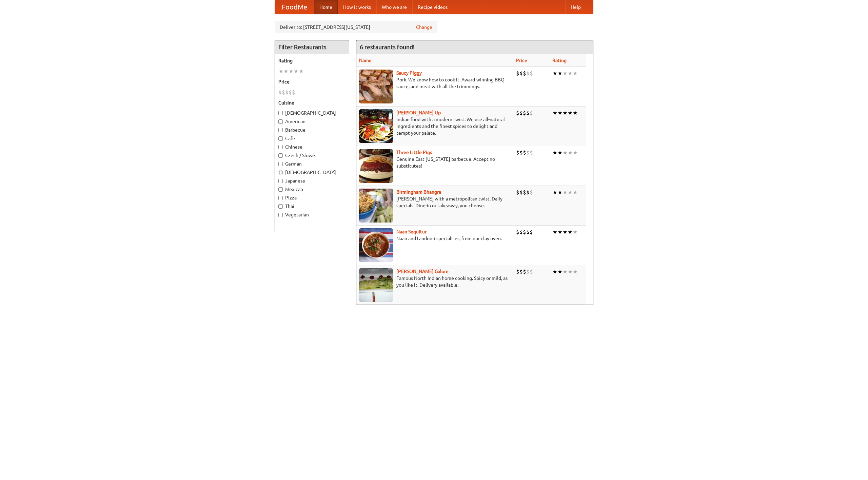 The width and height of the screenshot is (868, 480). Describe the element at coordinates (280, 206) in the screenshot. I see `input: Thai` at that location.